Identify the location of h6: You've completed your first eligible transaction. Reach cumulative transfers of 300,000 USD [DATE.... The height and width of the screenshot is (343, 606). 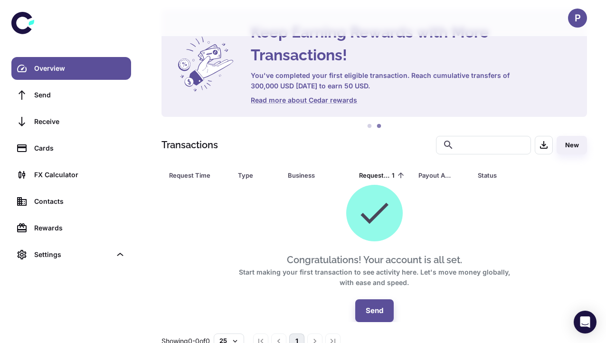
(381, 81).